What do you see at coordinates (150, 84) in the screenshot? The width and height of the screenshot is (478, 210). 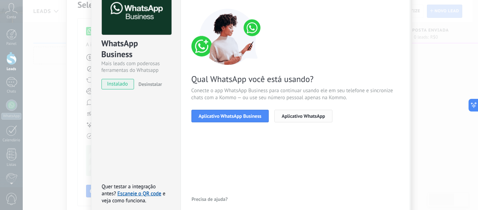 I see `span: Desinstalar` at bounding box center [150, 84].